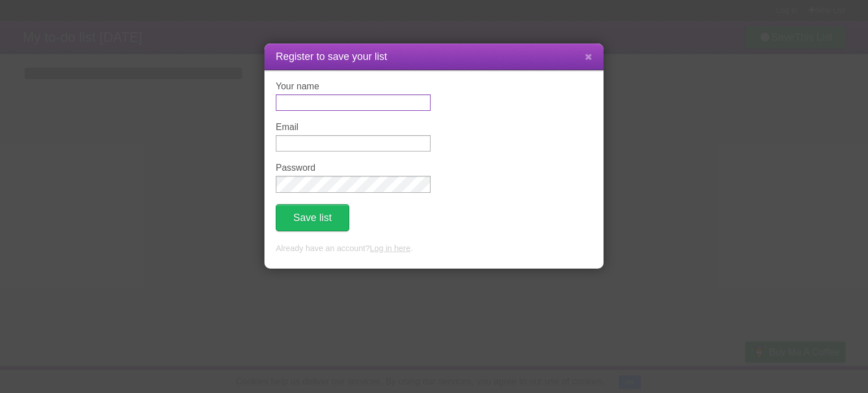 This screenshot has width=868, height=393. I want to click on label: Password, so click(353, 168).